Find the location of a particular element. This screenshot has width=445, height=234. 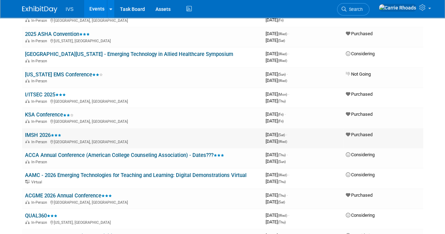

img: Virtual Event is located at coordinates (27, 181).